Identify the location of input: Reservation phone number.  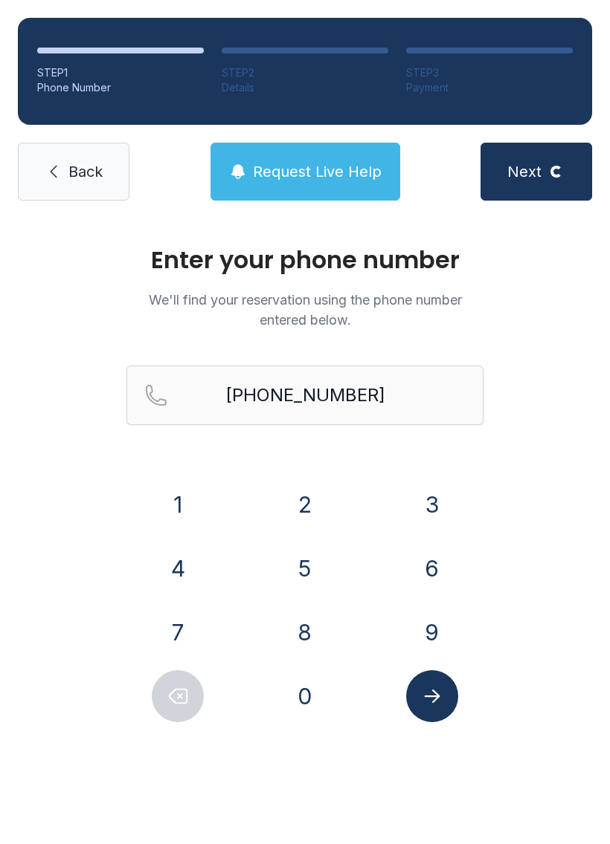
(305, 395).